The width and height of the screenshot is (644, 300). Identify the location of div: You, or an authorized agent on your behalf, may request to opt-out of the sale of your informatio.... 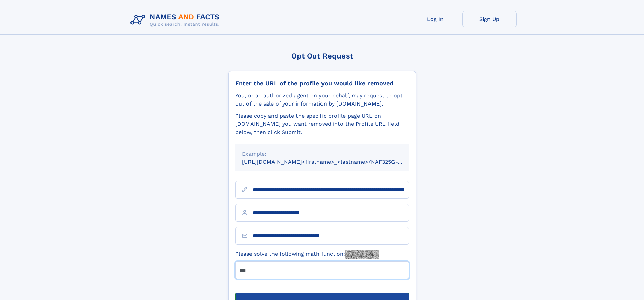
(322, 100).